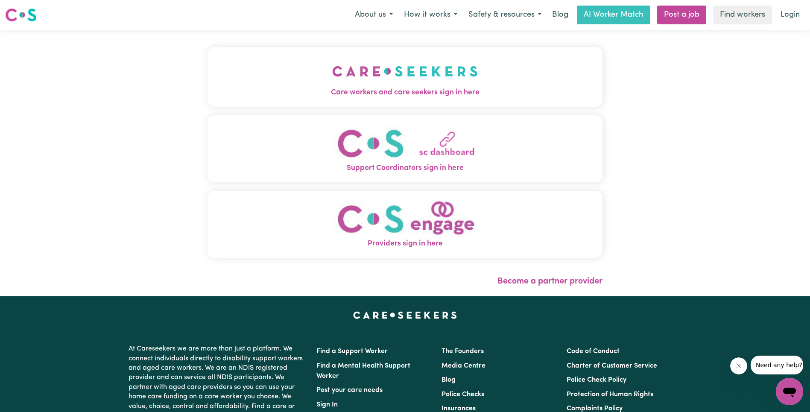 This screenshot has width=810, height=412. I want to click on a: Become a partner provider, so click(550, 282).